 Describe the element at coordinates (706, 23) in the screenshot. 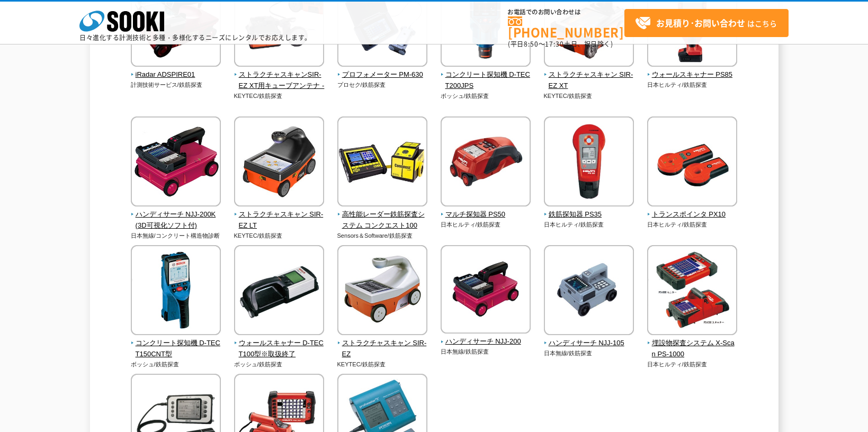

I see `span: はこちら` at that location.